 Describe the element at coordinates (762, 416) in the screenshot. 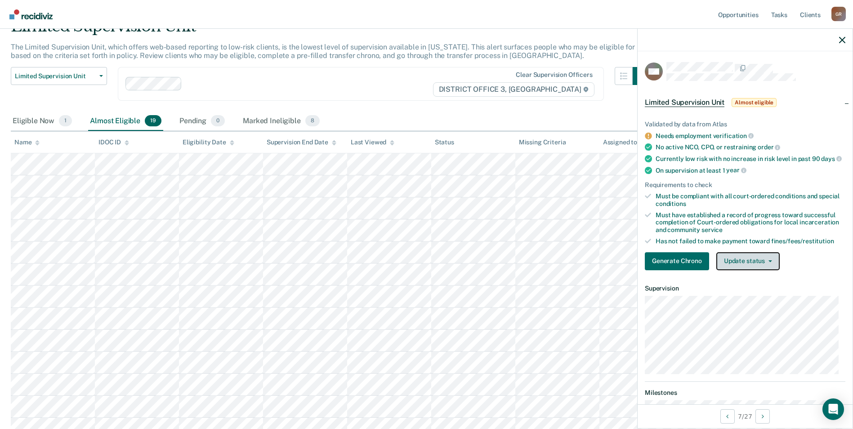

I see `button: Next Opportunity` at that location.